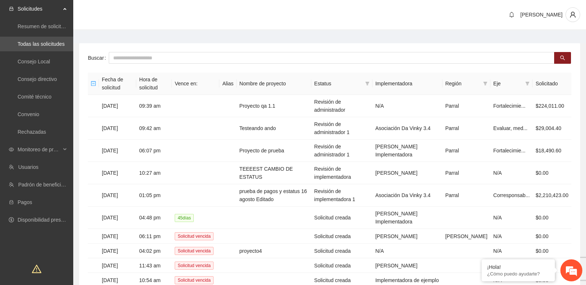  I want to click on td: $18,490.60, so click(552, 150).